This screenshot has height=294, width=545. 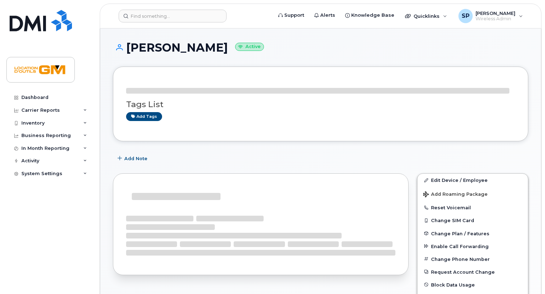 What do you see at coordinates (473, 272) in the screenshot?
I see `button: Request Account Change` at bounding box center [473, 272].